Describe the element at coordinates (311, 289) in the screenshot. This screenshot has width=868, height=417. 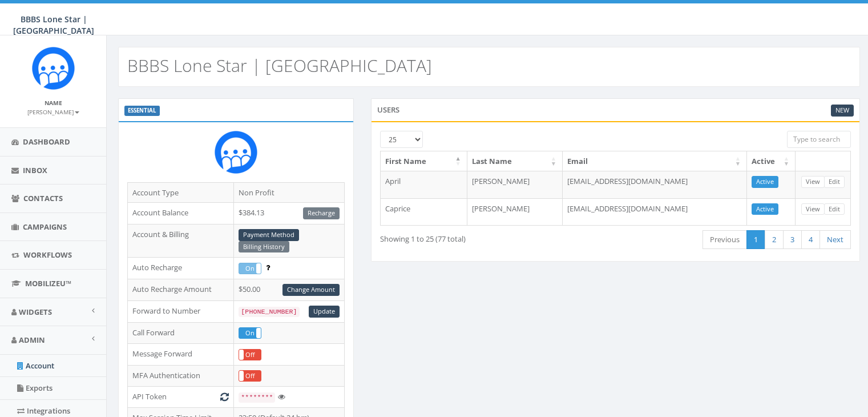
I see `a: Change Amount` at that location.